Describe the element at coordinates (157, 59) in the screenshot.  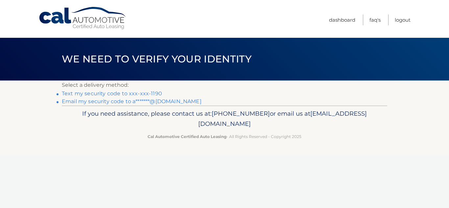
I see `span: We need to verify your identity` at that location.